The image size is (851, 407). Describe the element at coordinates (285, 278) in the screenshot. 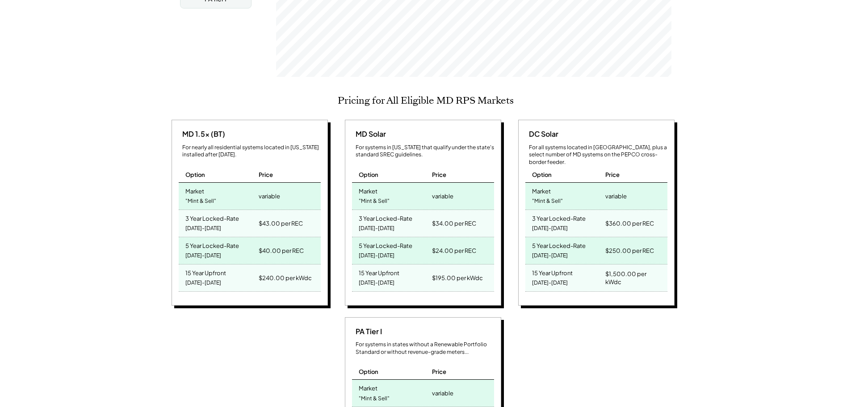

I see `div: $240.00 per kWdc` at that location.